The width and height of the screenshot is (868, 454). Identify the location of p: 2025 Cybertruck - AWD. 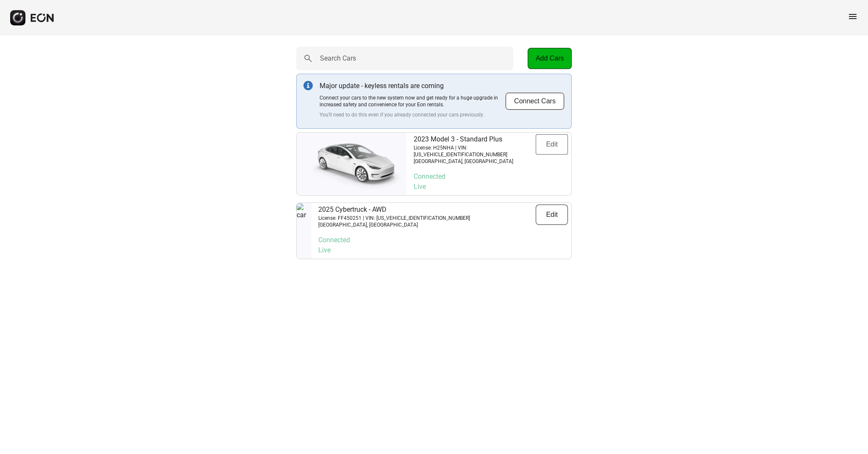
(394, 210).